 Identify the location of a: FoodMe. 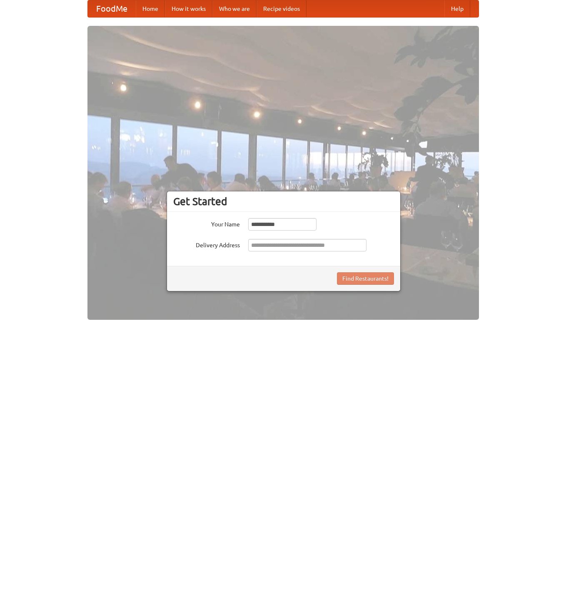
(112, 9).